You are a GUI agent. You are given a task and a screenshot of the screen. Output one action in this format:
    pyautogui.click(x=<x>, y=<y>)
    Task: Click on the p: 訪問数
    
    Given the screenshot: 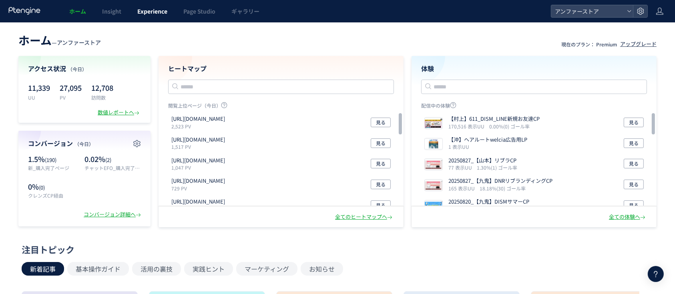 What is the action you would take?
    pyautogui.click(x=102, y=97)
    